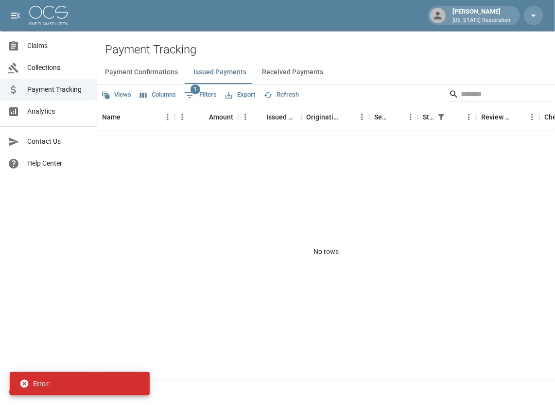  Describe the element at coordinates (58, 89) in the screenshot. I see `span: Payment Tracking` at that location.